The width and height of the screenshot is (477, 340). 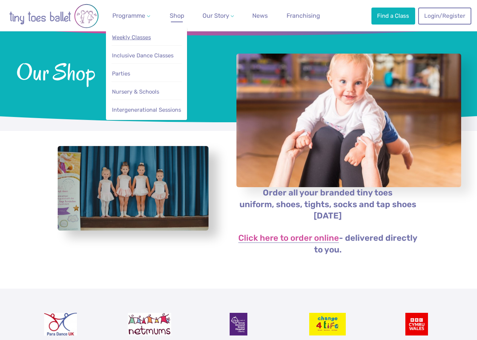 What do you see at coordinates (303, 15) in the screenshot?
I see `span: Franchising` at bounding box center [303, 15].